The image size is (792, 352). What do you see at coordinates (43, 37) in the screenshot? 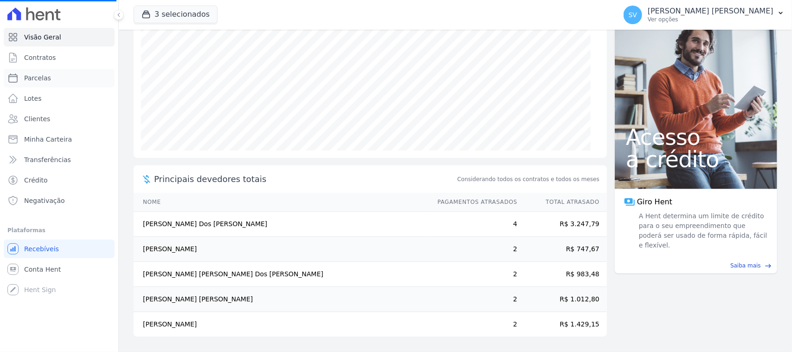
I see `span: Visão Geral` at bounding box center [43, 37].